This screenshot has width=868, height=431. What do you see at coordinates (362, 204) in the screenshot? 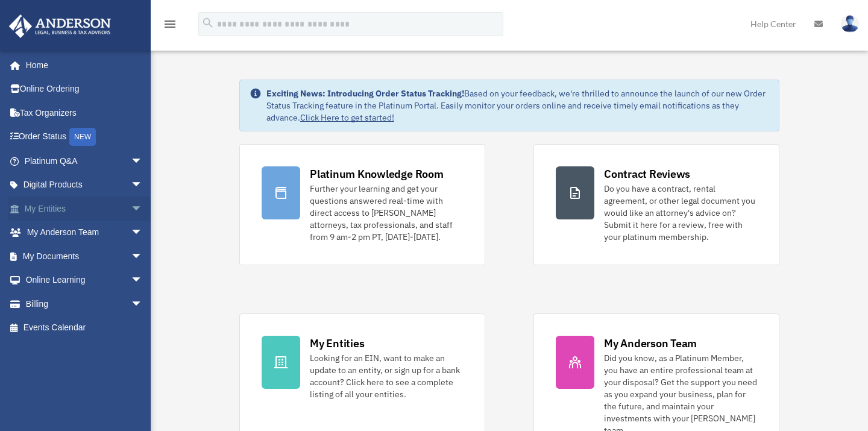
I see `a: Platinum Knowledge Room Further your learning and get your questions answered real-time with dire...` at bounding box center [362, 204].